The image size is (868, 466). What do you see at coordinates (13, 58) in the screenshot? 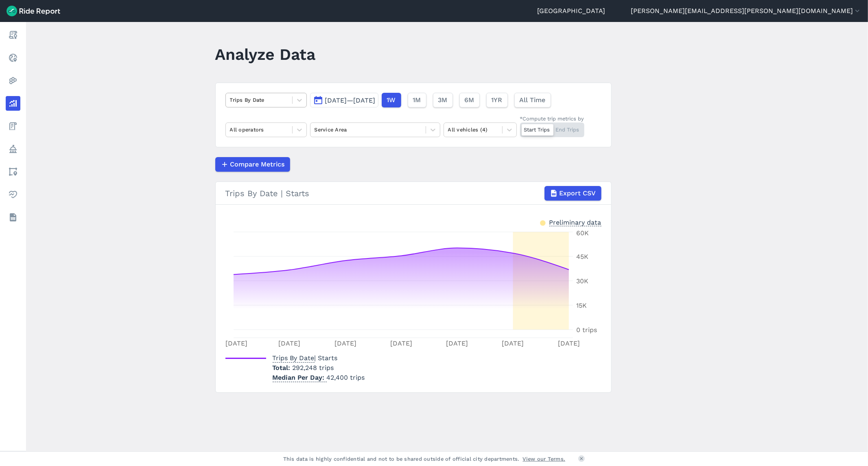
I see `a: Realtime` at bounding box center [13, 58].